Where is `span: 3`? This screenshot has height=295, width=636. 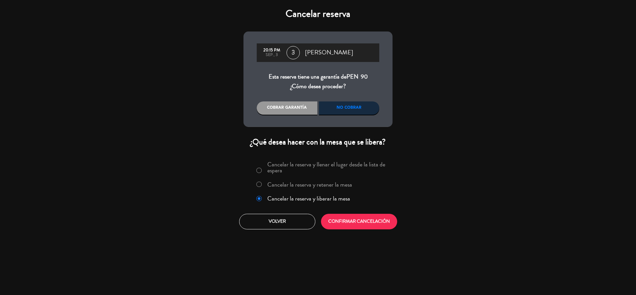
span: 3 is located at coordinates (293, 53).